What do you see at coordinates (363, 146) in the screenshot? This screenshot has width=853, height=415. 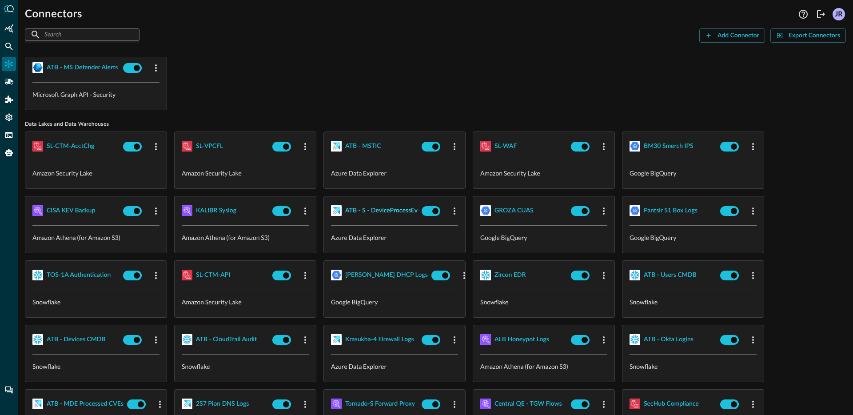 I see `div: ATB - MSTIC` at bounding box center [363, 146].